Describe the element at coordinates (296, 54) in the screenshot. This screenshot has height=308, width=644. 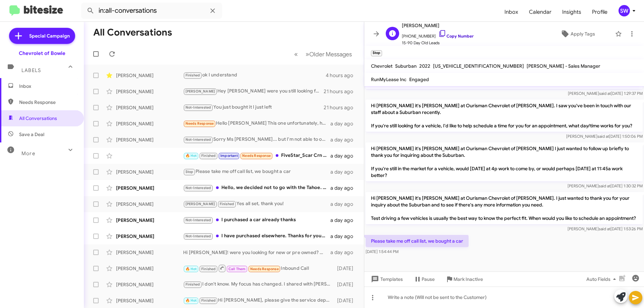
I see `button: Previous` at that location.